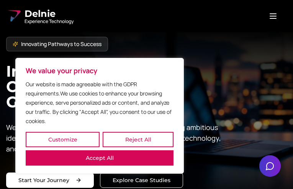 The width and height of the screenshot is (293, 189). Describe the element at coordinates (100, 158) in the screenshot. I see `button: Accept All` at that location.